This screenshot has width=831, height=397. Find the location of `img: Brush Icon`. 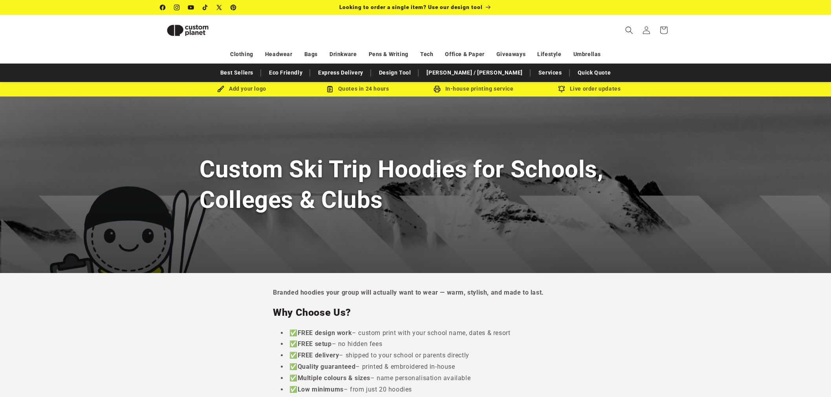

img: Brush Icon is located at coordinates (221, 89).